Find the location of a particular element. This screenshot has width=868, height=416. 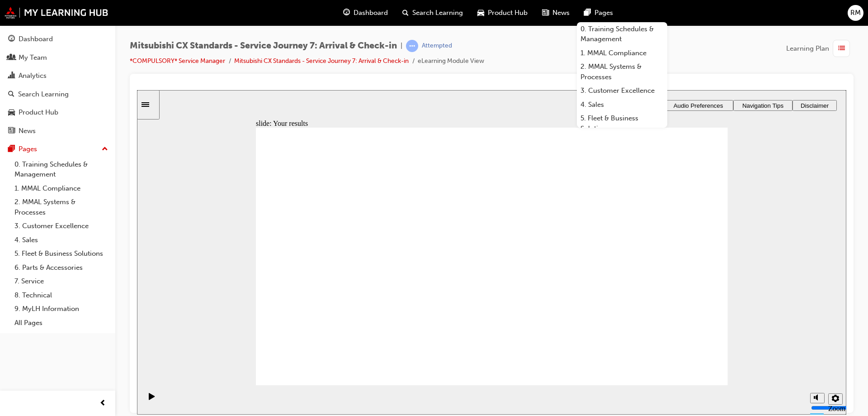

a: News is located at coordinates (58, 131).